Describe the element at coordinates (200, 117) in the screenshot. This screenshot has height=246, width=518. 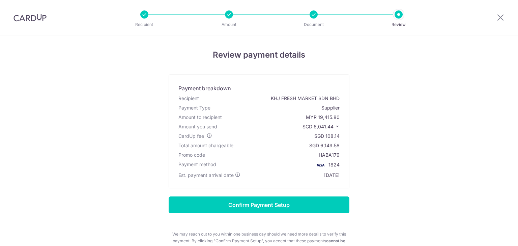
I see `div: Amount to recipient` at that location.